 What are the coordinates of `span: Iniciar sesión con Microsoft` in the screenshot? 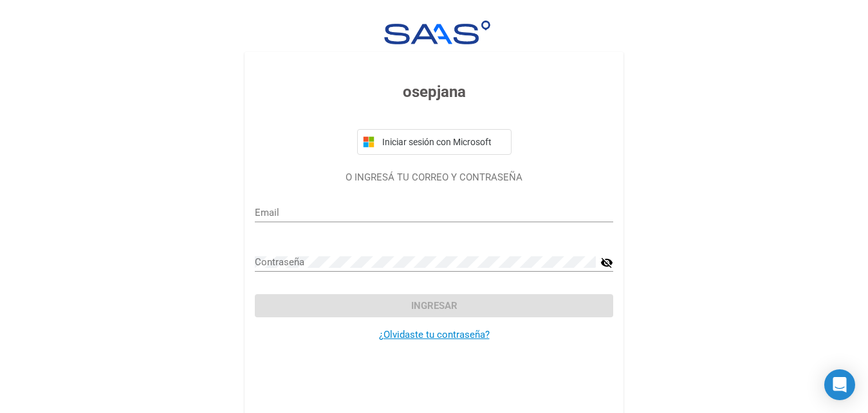 It's located at (442, 142).